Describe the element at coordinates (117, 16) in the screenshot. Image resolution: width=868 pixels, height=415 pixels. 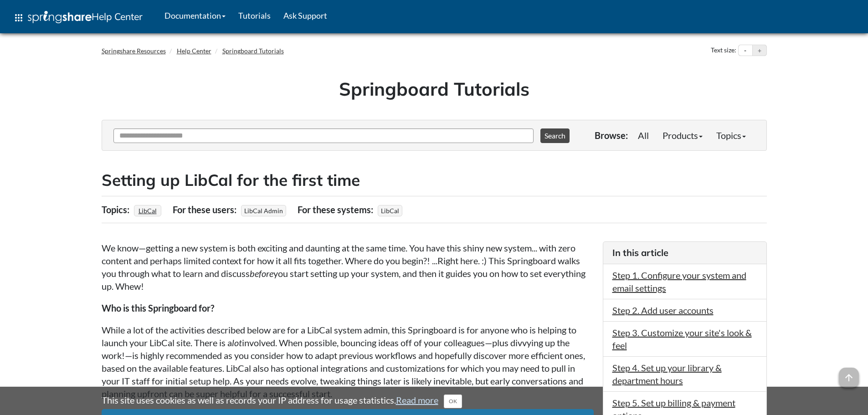
I see `span: Help Center` at that location.